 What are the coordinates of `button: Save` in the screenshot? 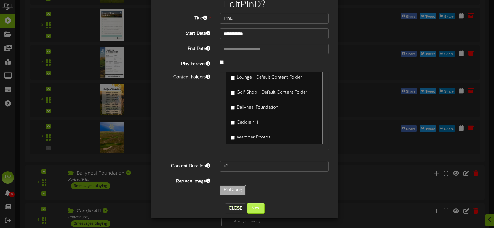 It's located at (256, 208).